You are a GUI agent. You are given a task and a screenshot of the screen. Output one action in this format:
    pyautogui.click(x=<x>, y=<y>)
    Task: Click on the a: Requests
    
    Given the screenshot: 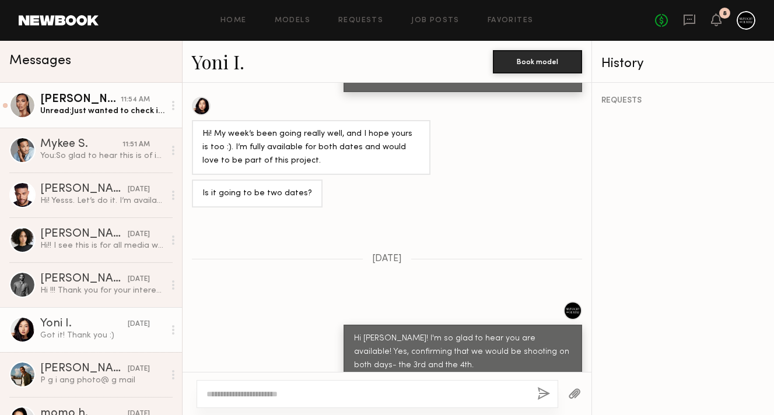 What is the action you would take?
    pyautogui.click(x=361, y=20)
    